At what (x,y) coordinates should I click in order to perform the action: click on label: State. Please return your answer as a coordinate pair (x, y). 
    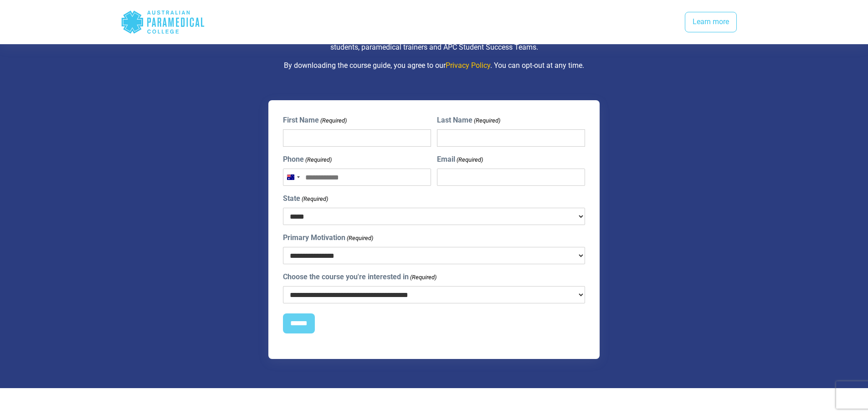
    Looking at the image, I should click on (305, 199).